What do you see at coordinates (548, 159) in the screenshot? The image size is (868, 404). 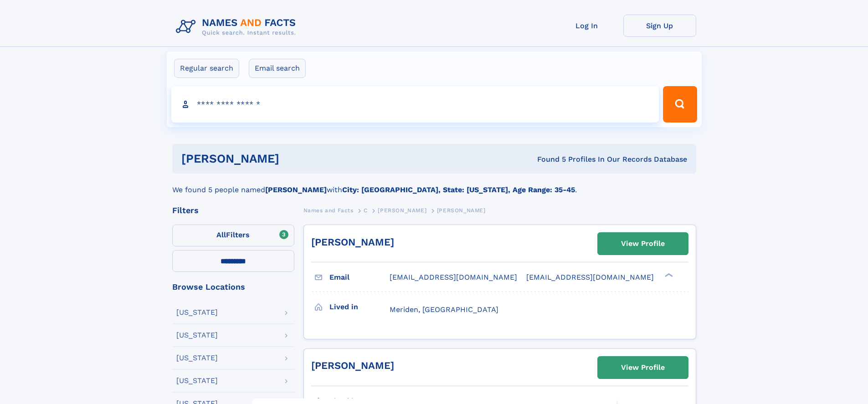 I see `div: Found 5 Profiles In Our Records Database` at bounding box center [548, 159].